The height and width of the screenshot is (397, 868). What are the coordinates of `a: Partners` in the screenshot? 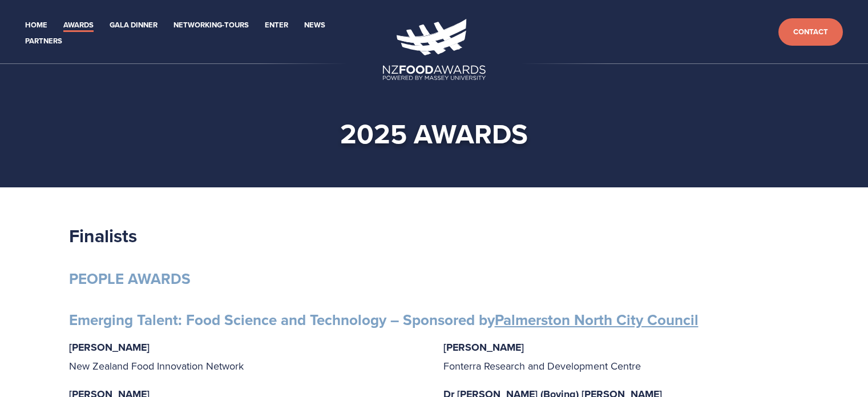 It's located at (43, 41).